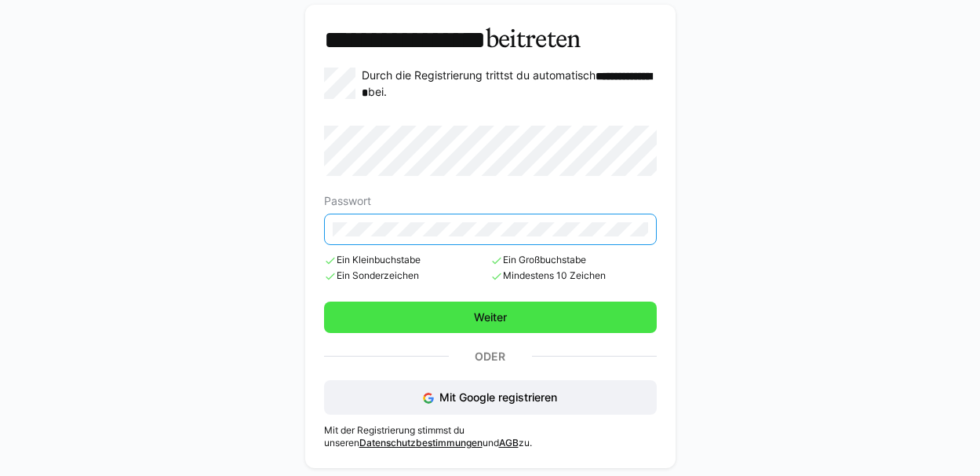 This screenshot has width=980, height=476. Describe the element at coordinates (574, 260) in the screenshot. I see `span: Ein Großbuchstabe` at that location.